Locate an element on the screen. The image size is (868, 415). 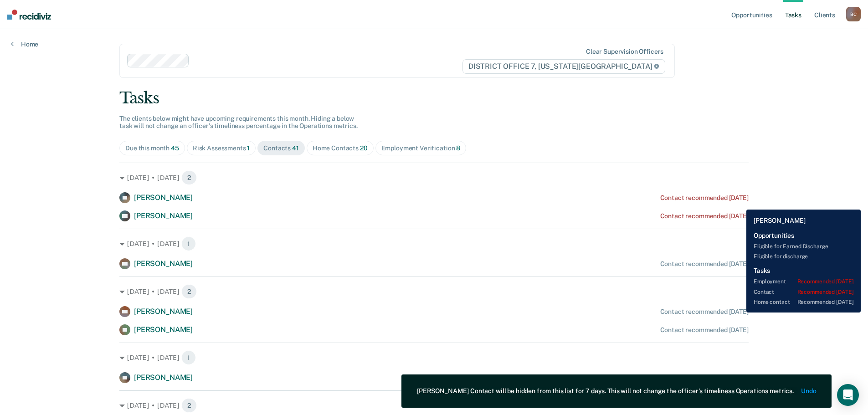
span: 41 is located at coordinates (295, 148).